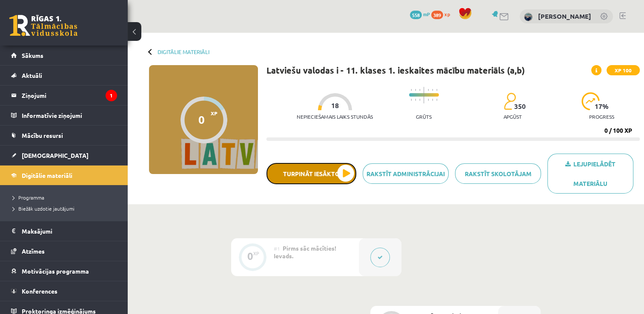 This screenshot has height=314, width=644. I want to click on p: apgūst, so click(512, 117).